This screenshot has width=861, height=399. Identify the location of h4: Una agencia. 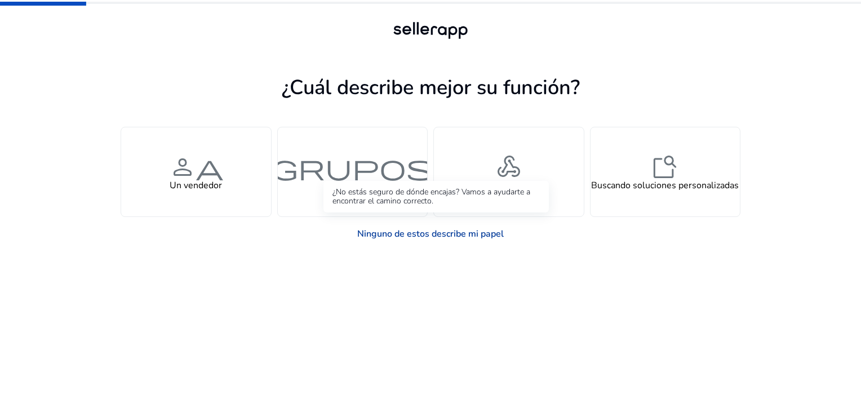
(352, 185).